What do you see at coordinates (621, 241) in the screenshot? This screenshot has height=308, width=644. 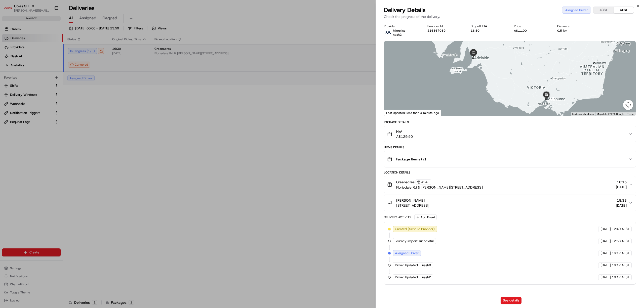 I see `span: 12:58 AEST` at bounding box center [621, 241].